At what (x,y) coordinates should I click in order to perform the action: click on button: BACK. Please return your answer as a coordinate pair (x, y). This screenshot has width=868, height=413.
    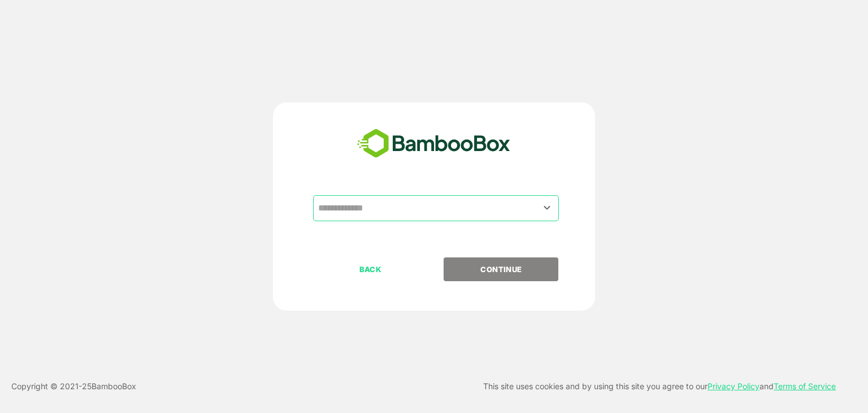
    Looking at the image, I should click on (370, 269).